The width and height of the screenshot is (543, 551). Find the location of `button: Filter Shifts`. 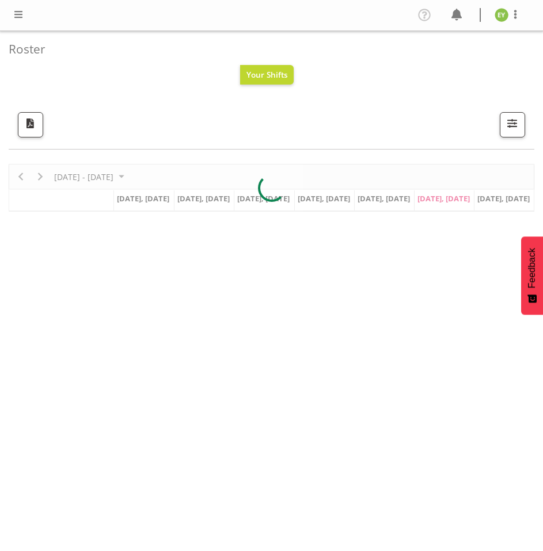

button: Filter Shifts is located at coordinates (512, 125).